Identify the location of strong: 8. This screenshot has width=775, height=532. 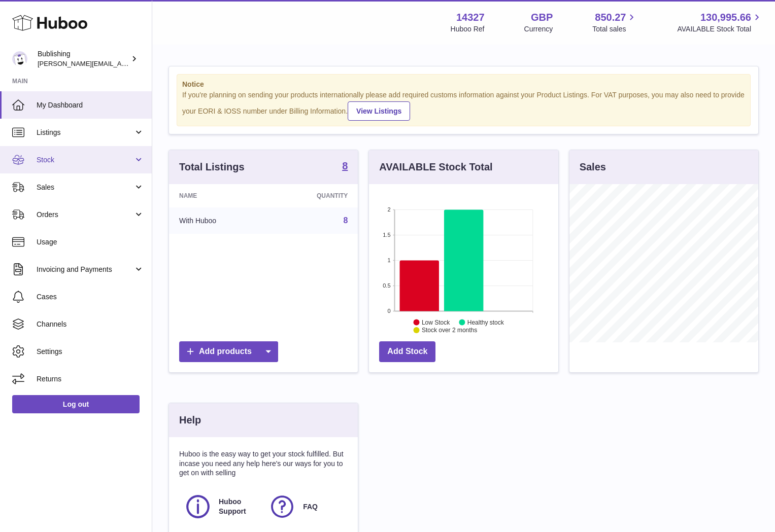
(344, 166).